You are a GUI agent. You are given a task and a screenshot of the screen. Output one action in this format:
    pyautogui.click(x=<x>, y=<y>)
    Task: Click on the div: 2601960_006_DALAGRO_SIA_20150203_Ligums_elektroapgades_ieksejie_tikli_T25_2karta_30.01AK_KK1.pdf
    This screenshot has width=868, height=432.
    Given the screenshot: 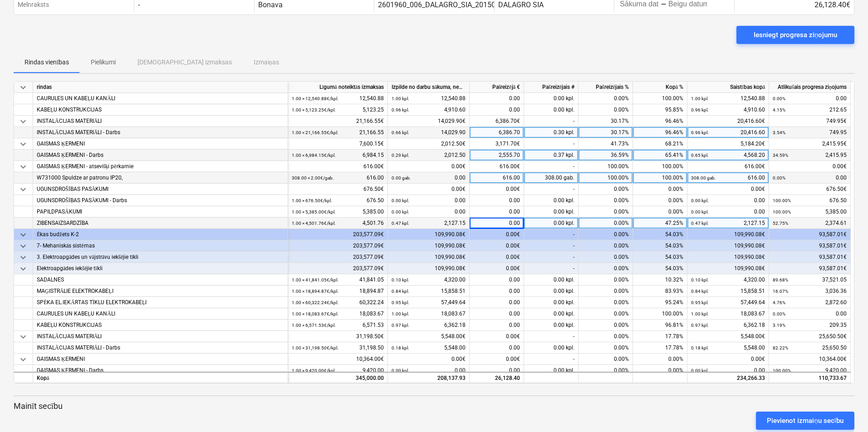 What is the action you would take?
    pyautogui.click(x=552, y=5)
    